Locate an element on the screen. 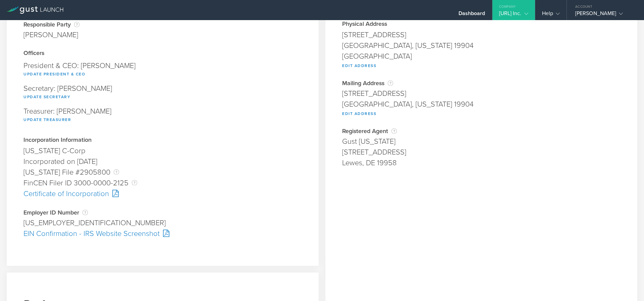  button: Update Secretary is located at coordinates (47, 97).